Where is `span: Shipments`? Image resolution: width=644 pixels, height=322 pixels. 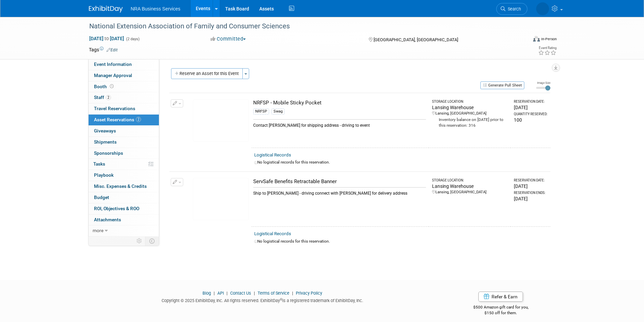 span: Shipments is located at coordinates (105, 142).